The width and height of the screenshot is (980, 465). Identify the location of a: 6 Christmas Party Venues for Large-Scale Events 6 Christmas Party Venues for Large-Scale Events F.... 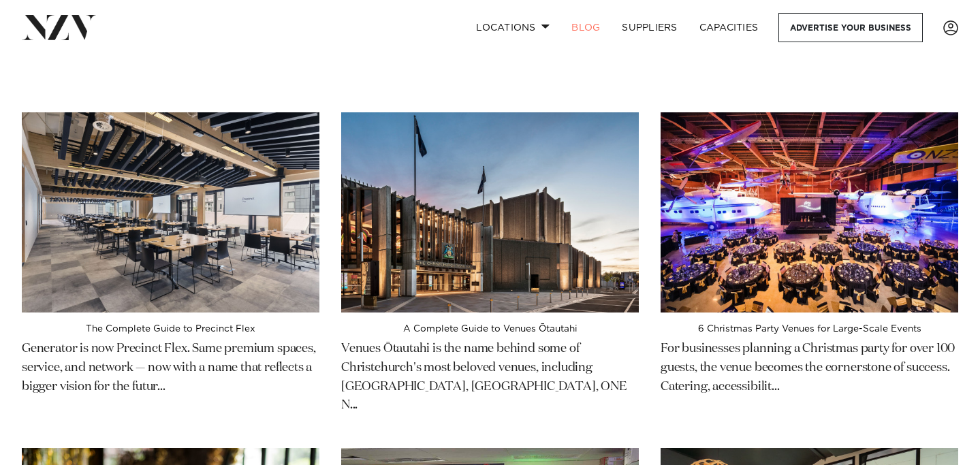
(809, 262).